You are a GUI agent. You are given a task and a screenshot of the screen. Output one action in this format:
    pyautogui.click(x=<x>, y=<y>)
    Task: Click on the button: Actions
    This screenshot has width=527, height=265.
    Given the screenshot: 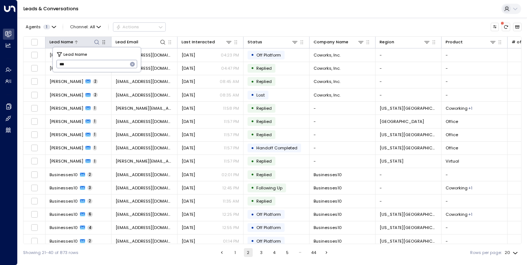 What is the action you would take?
    pyautogui.click(x=139, y=27)
    